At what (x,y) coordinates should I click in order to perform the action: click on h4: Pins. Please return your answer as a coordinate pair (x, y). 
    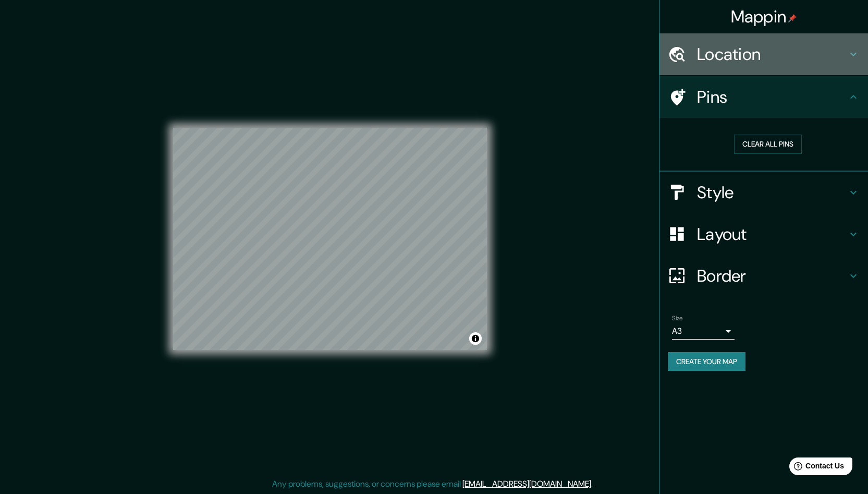
    Looking at the image, I should click on (772, 97).